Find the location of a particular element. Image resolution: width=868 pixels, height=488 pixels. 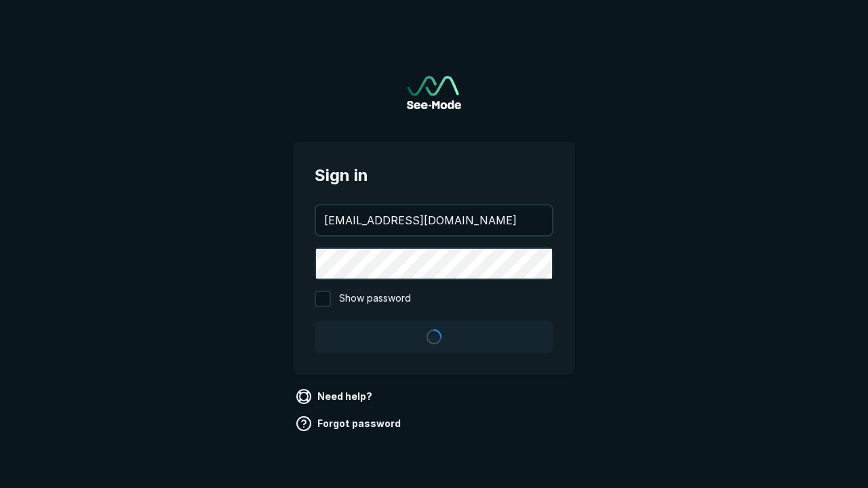

a: Need help? is located at coordinates (335, 397).